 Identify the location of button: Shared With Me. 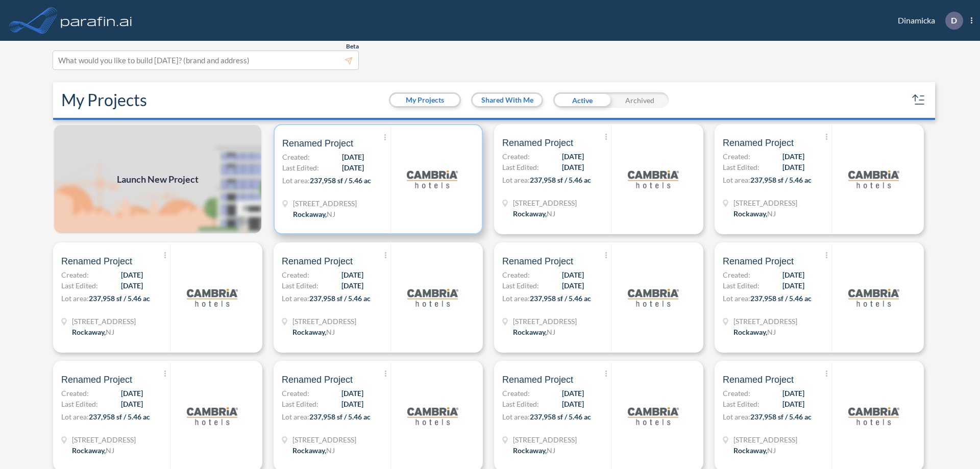
(507, 100).